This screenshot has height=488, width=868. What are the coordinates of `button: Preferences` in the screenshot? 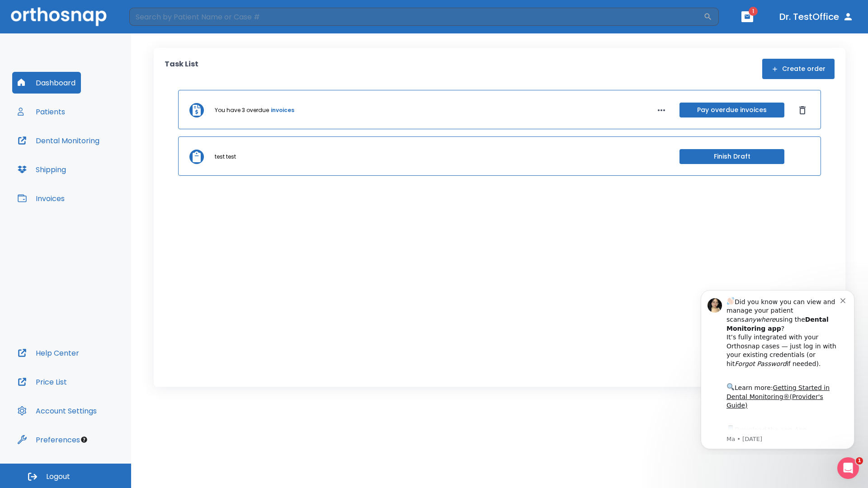 It's located at (49, 440).